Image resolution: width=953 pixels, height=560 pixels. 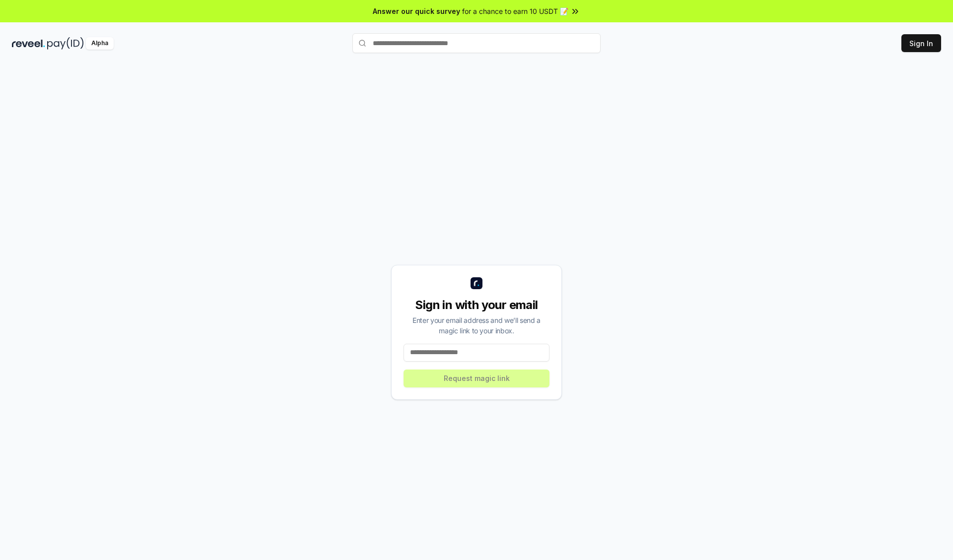 I want to click on span: for a chance to earn 10 USDT 📝, so click(x=515, y=11).